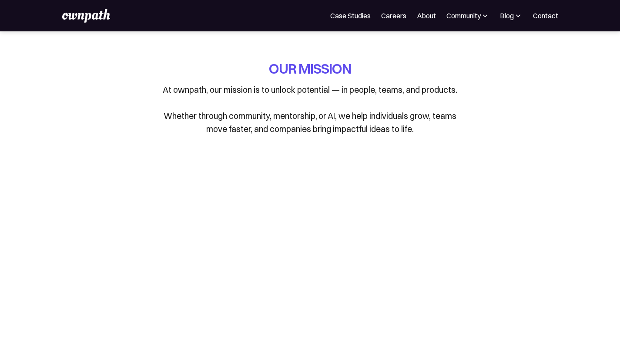 This screenshot has width=620, height=339. Describe the element at coordinates (310, 109) in the screenshot. I see `p: At ownpath, our mission is to unlock potential — in people, teams, and products. Whether through ...` at that location.